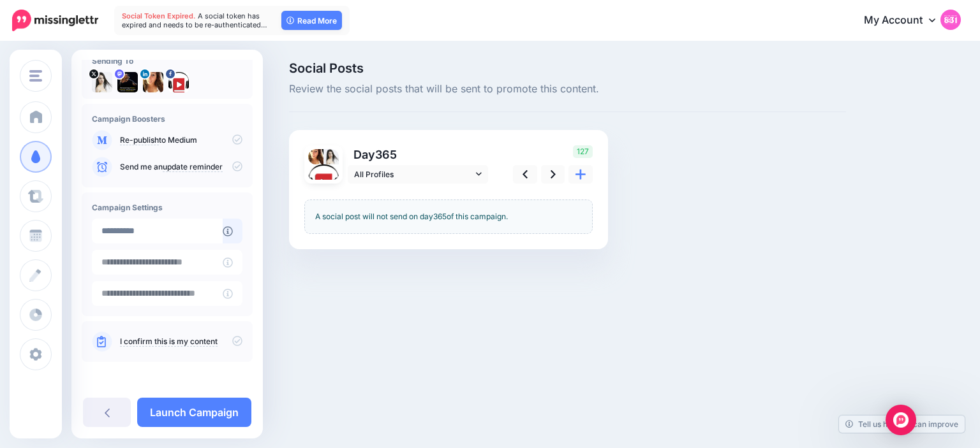  I want to click on h4: Sending To, so click(167, 60).